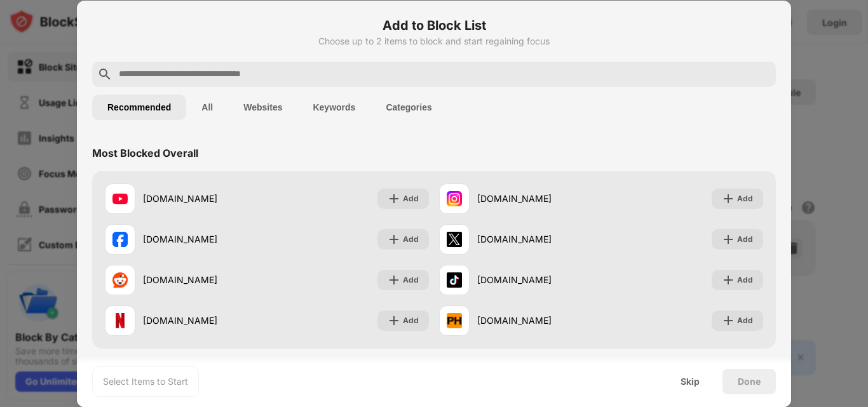  What do you see at coordinates (139, 107) in the screenshot?
I see `button: Recommended` at bounding box center [139, 107].